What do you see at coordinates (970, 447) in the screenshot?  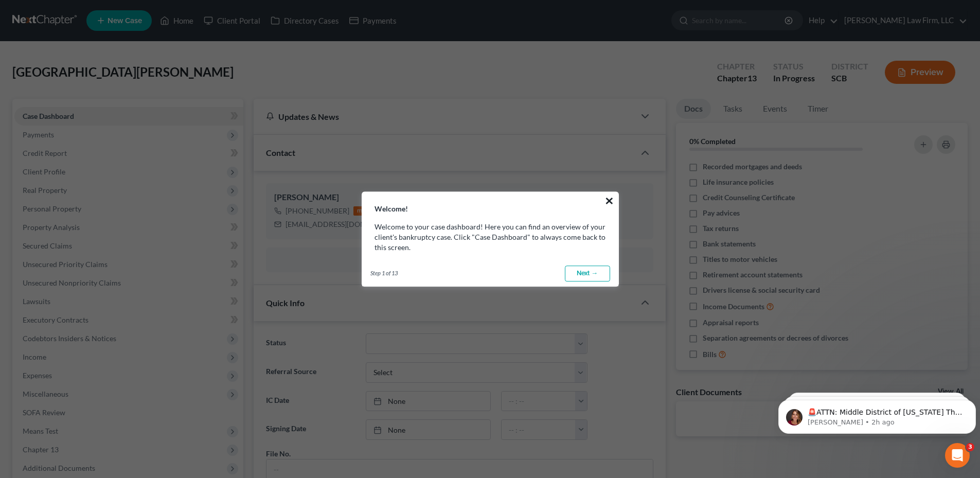 I see `span: 3` at bounding box center [970, 447].